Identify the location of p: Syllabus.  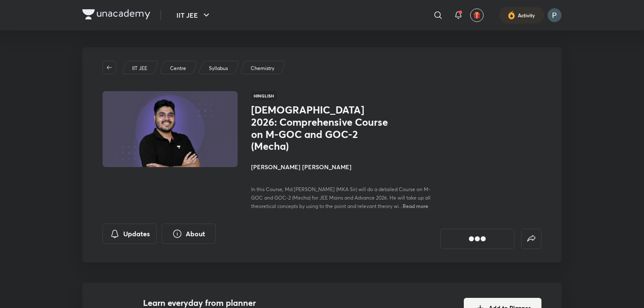
(218, 68).